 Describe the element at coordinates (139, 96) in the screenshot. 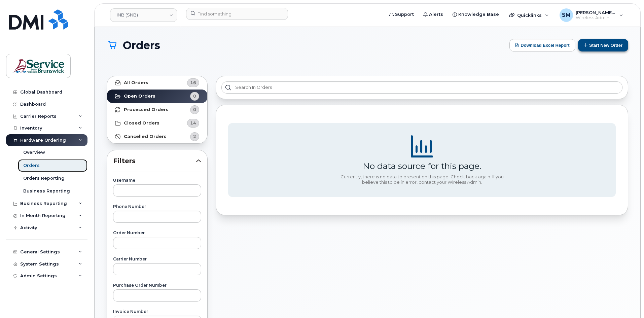

I see `strong: Open Orders` at that location.